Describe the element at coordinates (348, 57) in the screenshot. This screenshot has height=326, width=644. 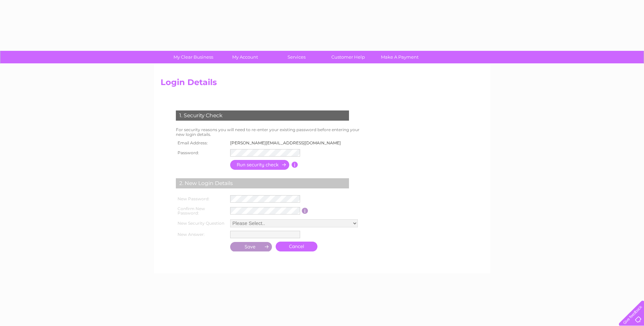
I see `a: Customer Help` at that location.